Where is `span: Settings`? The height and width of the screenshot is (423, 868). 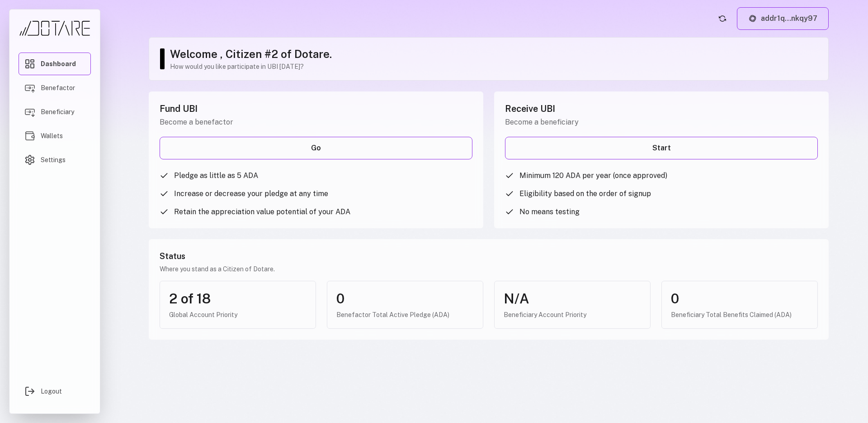
span: Settings is located at coordinates (53, 160).